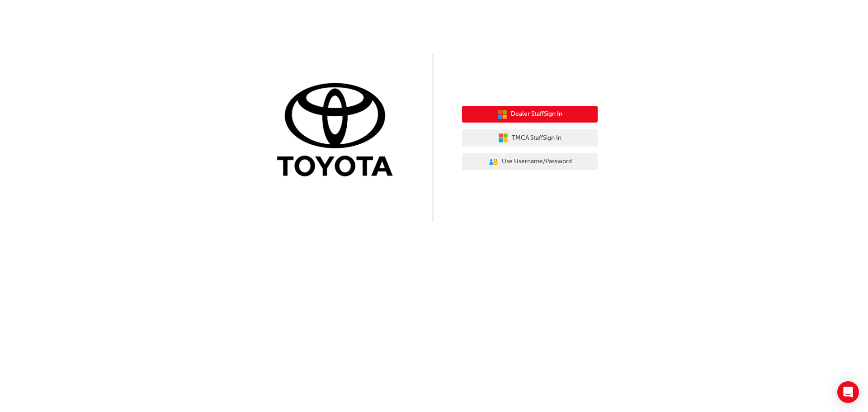 The height and width of the screenshot is (412, 868). What do you see at coordinates (536, 162) in the screenshot?
I see `span: Use Username/Password` at bounding box center [536, 162].